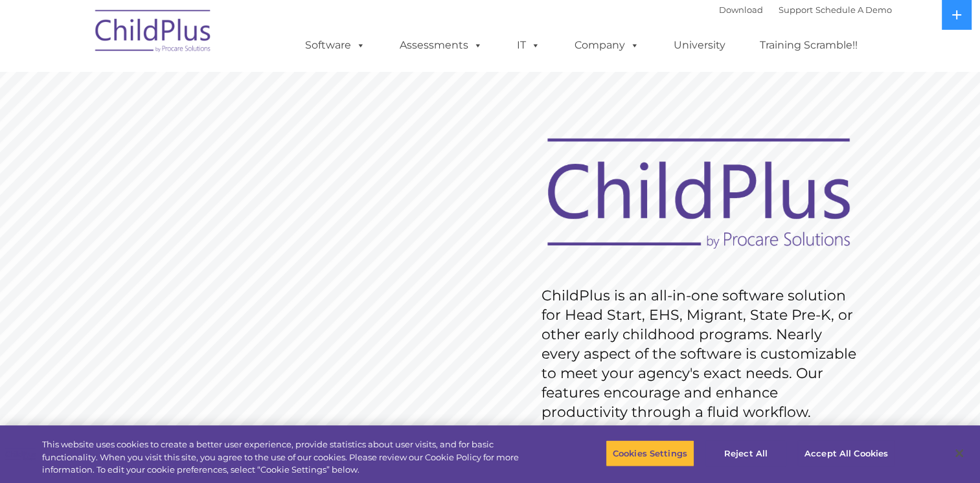 The height and width of the screenshot is (483, 980). Describe the element at coordinates (845, 453) in the screenshot. I see `button: Accept All Cookies` at that location.